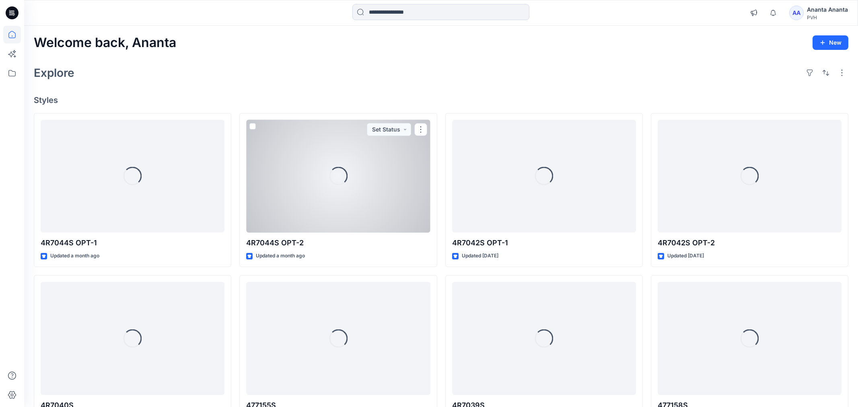 The width and height of the screenshot is (858, 407). I want to click on p: 4R7042S OPT-2, so click(749, 243).